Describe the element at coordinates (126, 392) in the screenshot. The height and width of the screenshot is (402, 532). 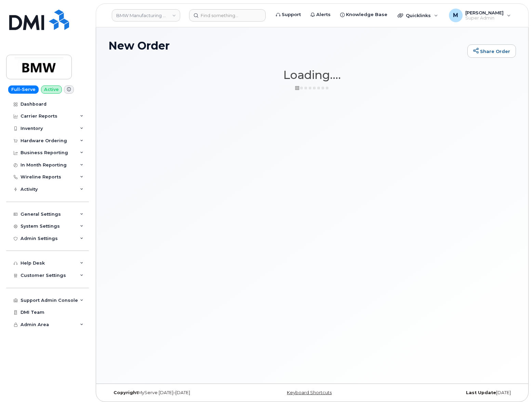
I see `strong: Copyright` at that location.